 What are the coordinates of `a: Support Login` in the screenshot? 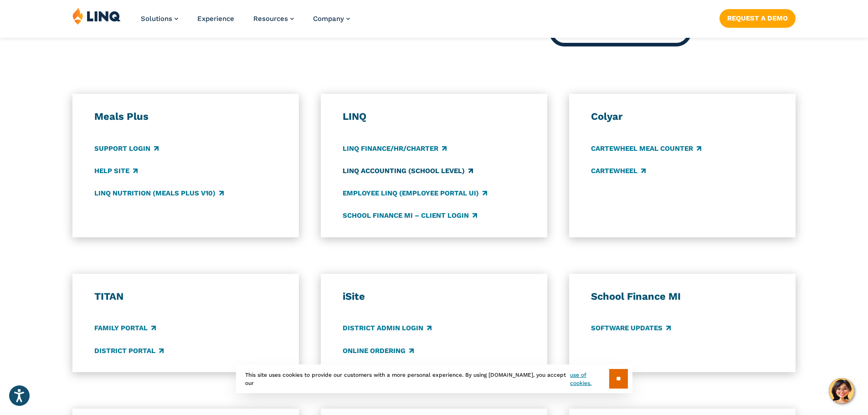 It's located at (126, 149).